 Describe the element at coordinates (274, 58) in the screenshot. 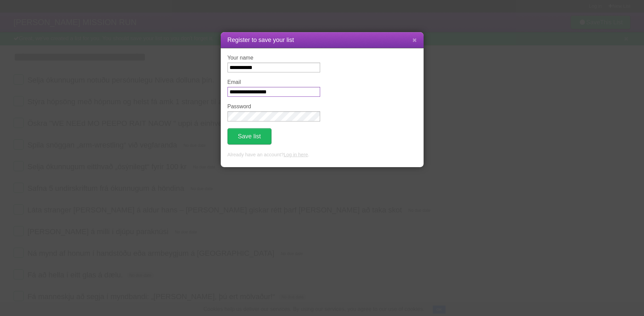

I see `label: Your name` at that location.